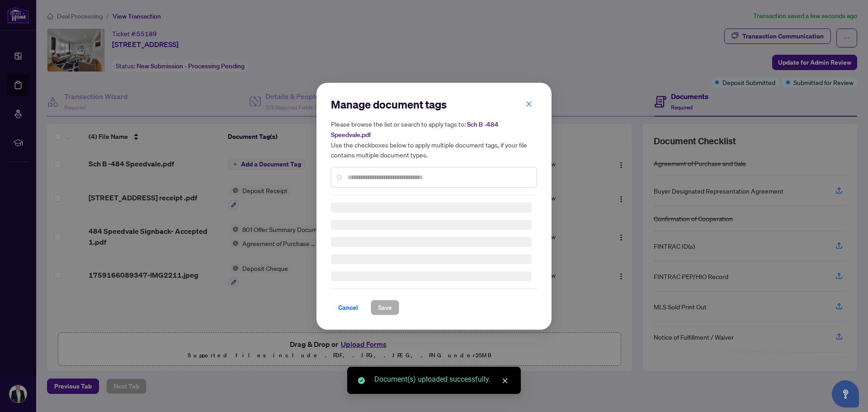 The image size is (868, 412). What do you see at coordinates (434, 105) in the screenshot?
I see `h2: Manage document tags` at bounding box center [434, 105].